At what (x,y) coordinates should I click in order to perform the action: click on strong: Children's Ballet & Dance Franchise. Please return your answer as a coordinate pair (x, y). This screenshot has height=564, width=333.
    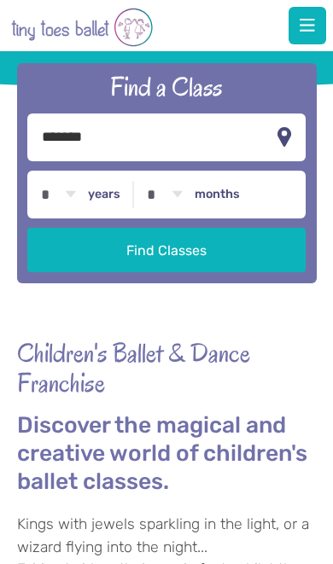
    Looking at the image, I should click on (166, 374).